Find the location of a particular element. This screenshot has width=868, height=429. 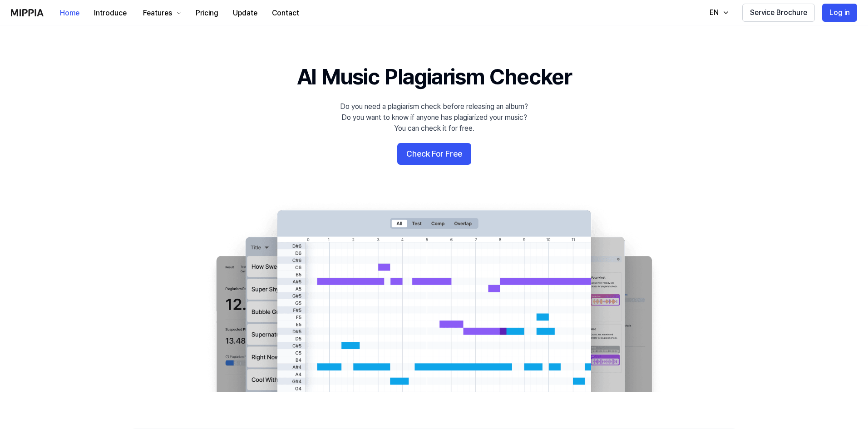

button: Service Brochure is located at coordinates (779, 13).